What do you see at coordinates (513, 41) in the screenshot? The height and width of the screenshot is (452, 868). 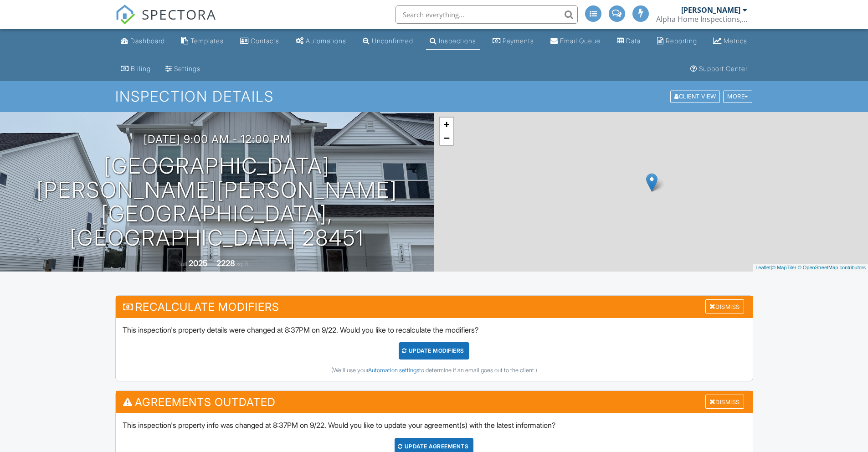 I see `a: Payments` at bounding box center [513, 41].